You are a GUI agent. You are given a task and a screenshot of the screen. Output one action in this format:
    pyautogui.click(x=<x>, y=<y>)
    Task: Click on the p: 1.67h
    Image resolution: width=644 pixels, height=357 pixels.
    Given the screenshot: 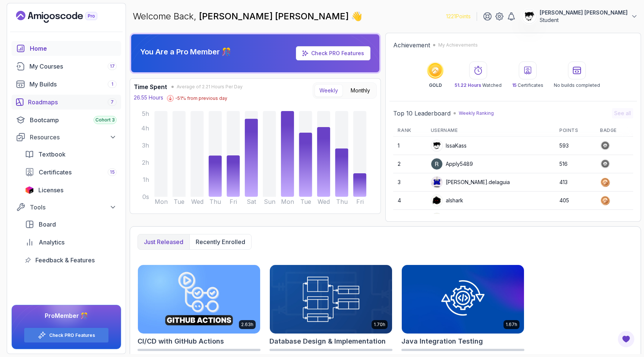 What is the action you would take?
    pyautogui.click(x=511, y=325)
    